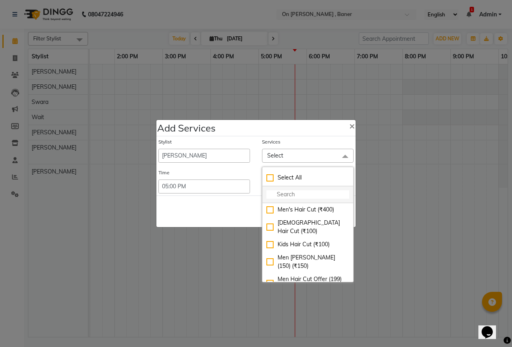 The image size is (512, 347). What do you see at coordinates (308, 210) in the screenshot?
I see `div: Men's Hair Cut (₹400)` at bounding box center [308, 210].